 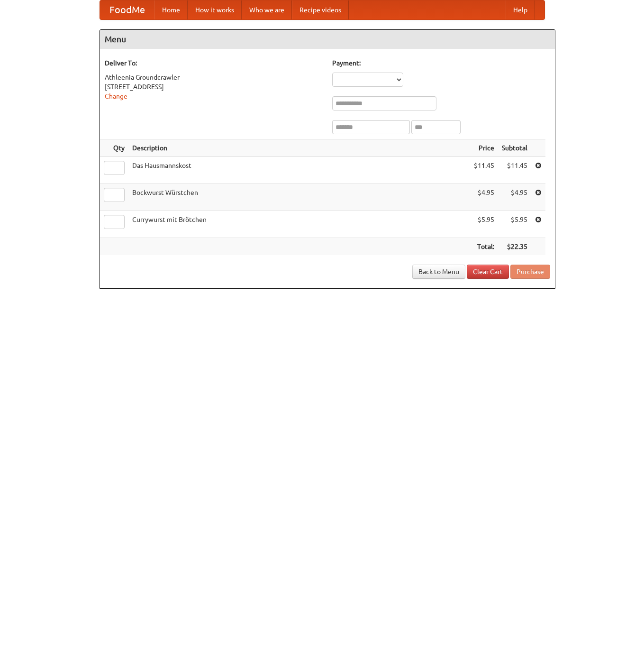 What do you see at coordinates (515, 148) in the screenshot?
I see `th: Subtotal` at bounding box center [515, 148].